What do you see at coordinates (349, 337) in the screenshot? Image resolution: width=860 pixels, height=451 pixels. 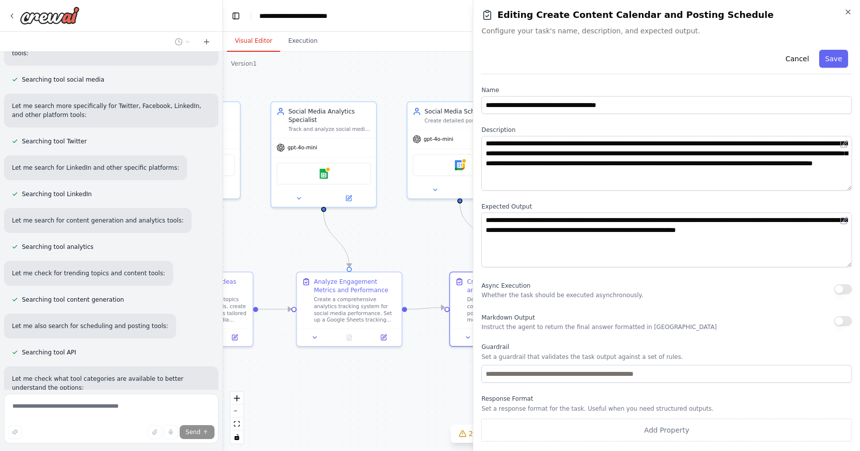 I see `button: No output available` at bounding box center [349, 337].